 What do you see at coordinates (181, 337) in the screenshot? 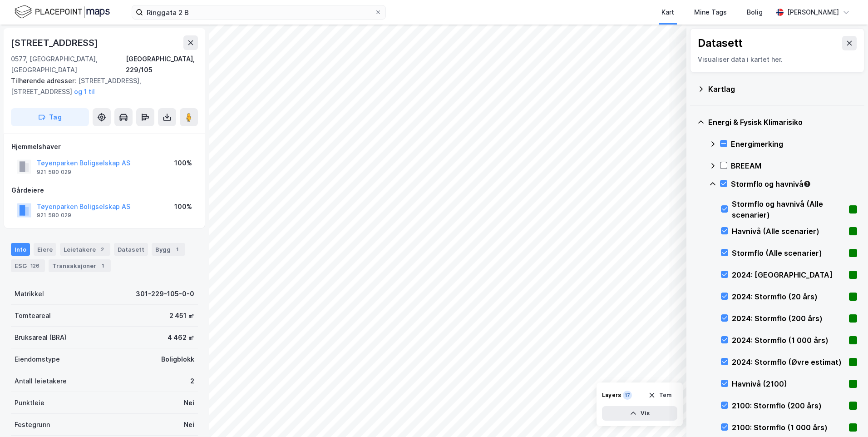
I see `div: 4 462 ㎡` at bounding box center [181, 337].